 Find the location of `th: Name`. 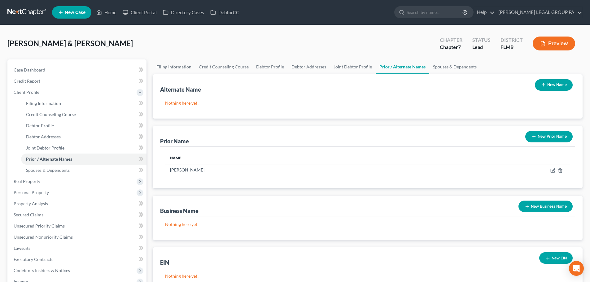

th: Name is located at coordinates (295, 158).